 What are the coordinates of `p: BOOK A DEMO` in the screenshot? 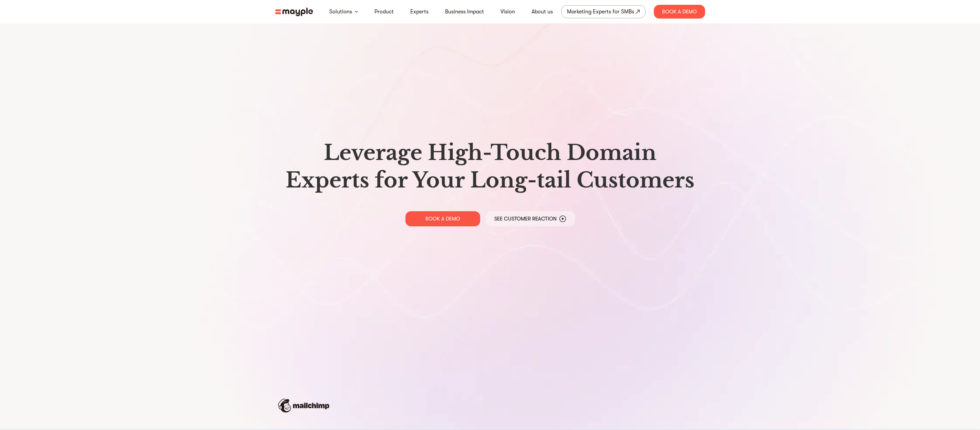 It's located at (442, 219).